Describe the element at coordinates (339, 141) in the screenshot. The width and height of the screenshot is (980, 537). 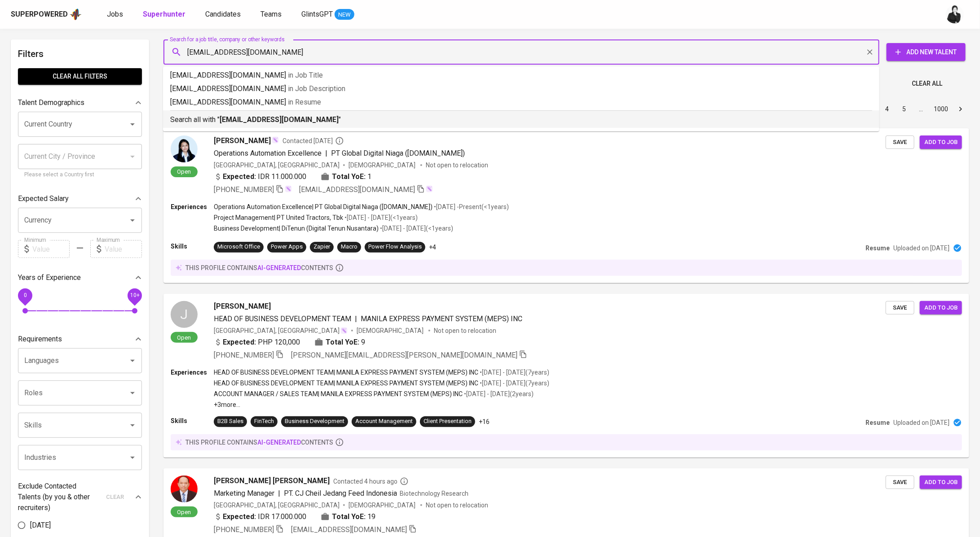
I see `svg: By Batam recruiter` at that location.